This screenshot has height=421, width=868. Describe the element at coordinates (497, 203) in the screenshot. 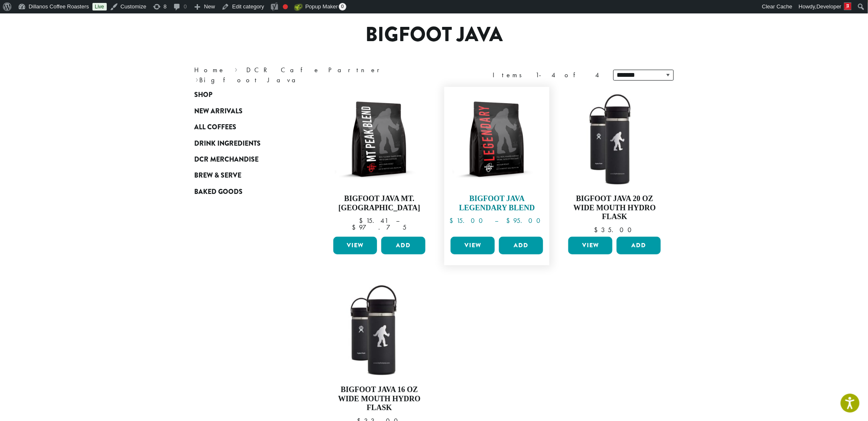

I see `h4: Bigfoot Java Legendary Blend` at that location.